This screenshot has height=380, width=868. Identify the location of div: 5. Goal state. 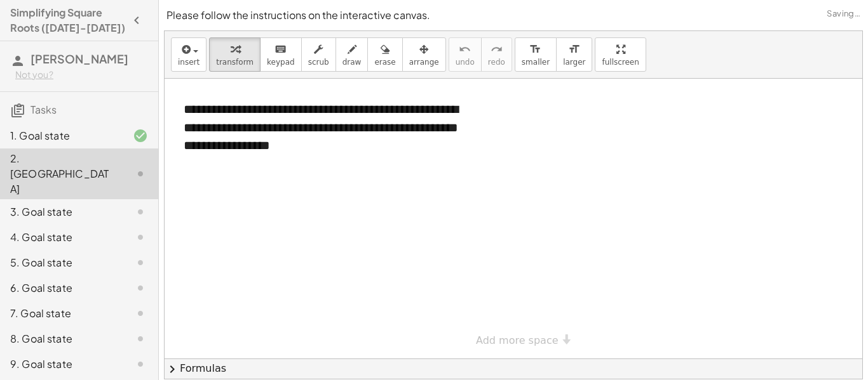
(61, 263).